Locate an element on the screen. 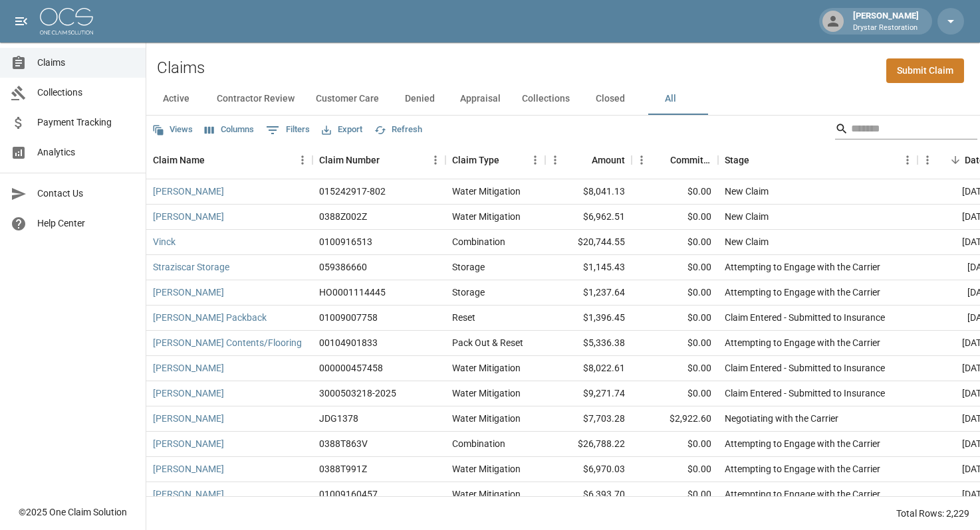  div: $8,041.13 is located at coordinates (588, 192).